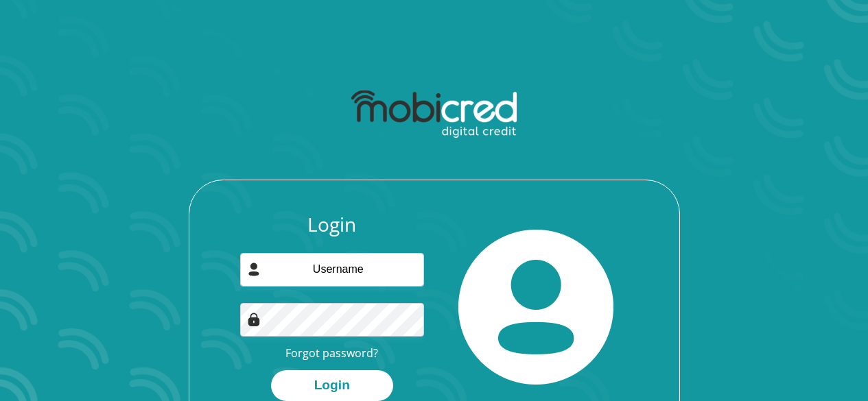 Image resolution: width=868 pixels, height=401 pixels. I want to click on img: Image, so click(254, 319).